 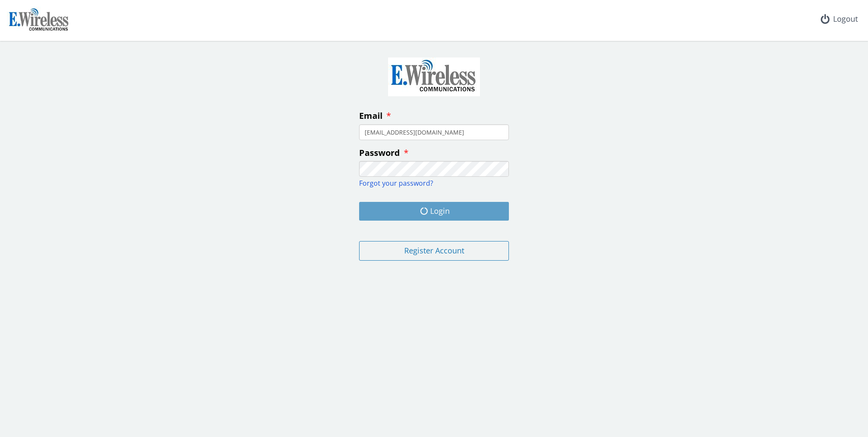 I want to click on span: Password, so click(x=379, y=152).